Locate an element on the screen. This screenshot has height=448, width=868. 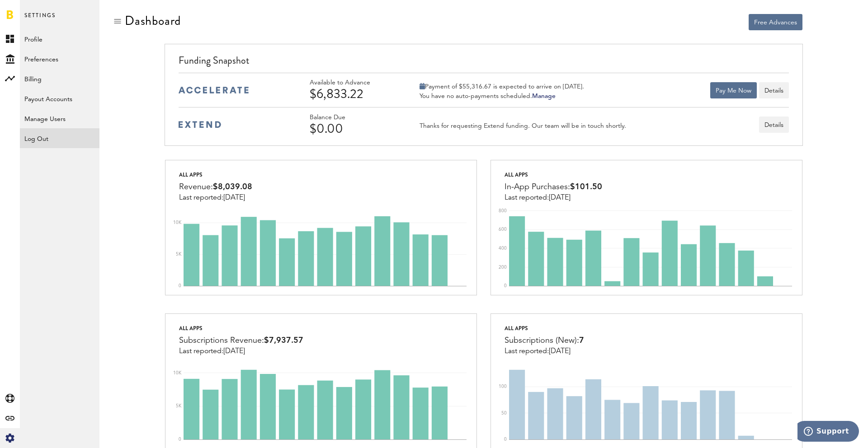
a: Payout Accounts is located at coordinates (59, 98).